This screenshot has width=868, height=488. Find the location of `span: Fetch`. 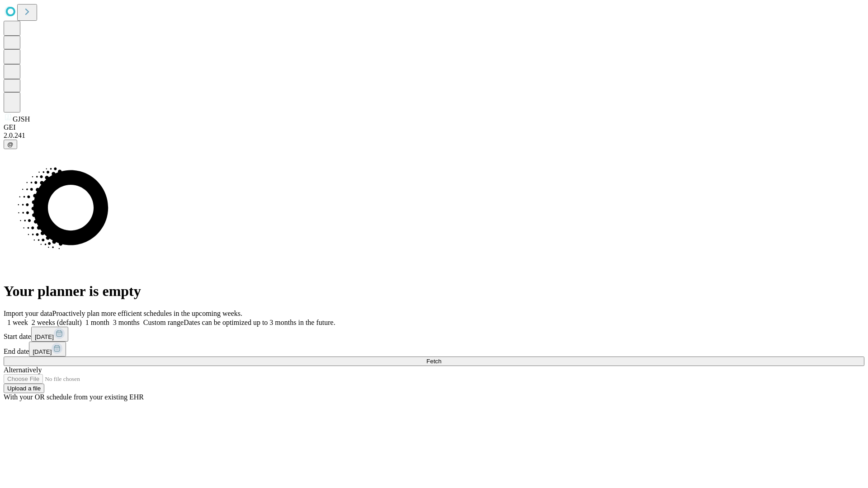

span: Fetch is located at coordinates (433, 361).